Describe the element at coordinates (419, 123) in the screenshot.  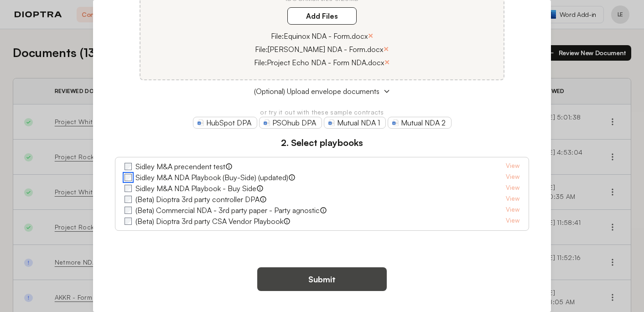
I see `a: Mutual NDA 2` at that location.